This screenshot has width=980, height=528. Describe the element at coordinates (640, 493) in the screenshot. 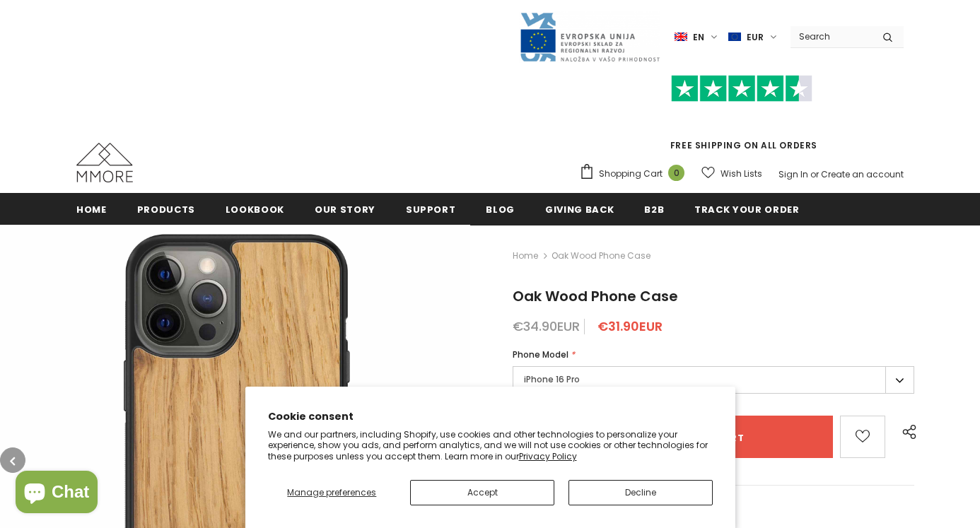

I see `button: Decline` at that location.